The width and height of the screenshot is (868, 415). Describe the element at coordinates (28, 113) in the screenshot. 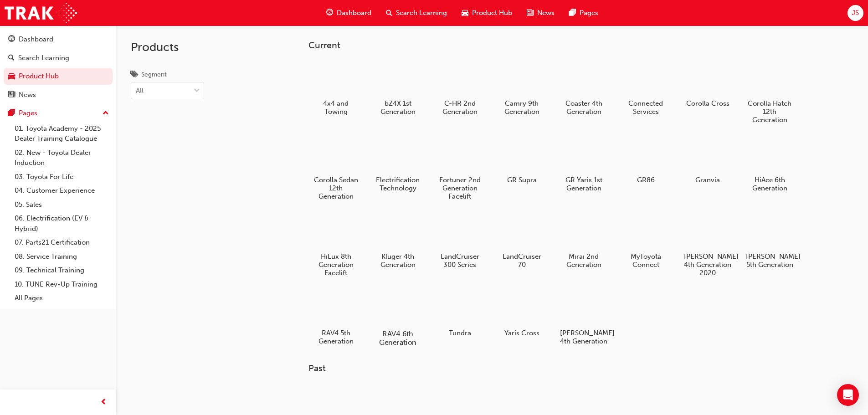

I see `div: Pages` at that location.